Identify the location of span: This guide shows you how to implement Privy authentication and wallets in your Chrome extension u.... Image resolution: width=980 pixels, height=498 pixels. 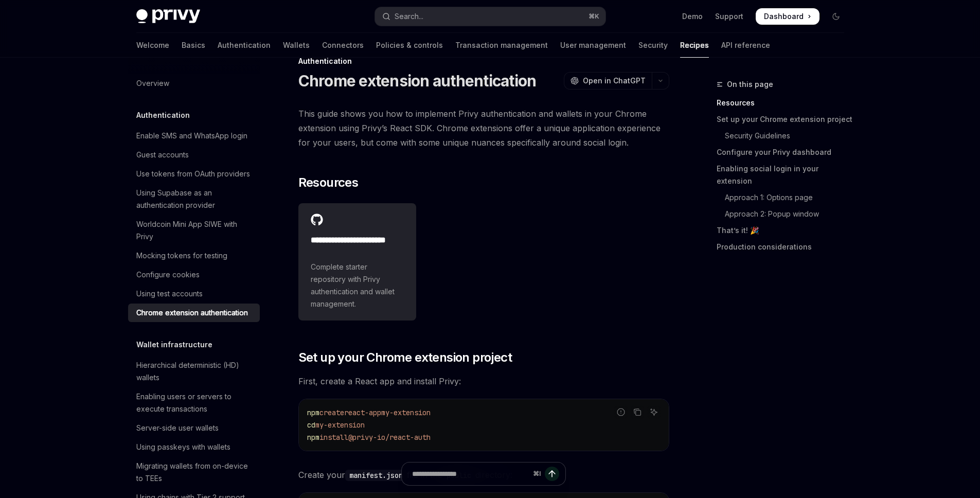
(484, 128).